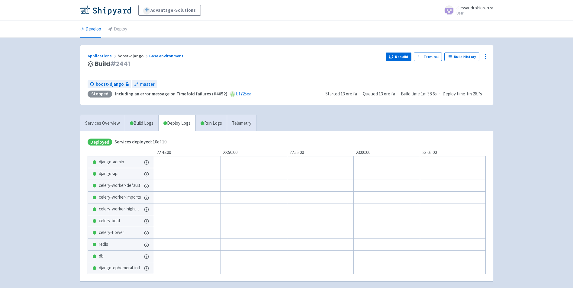 The width and height of the screenshot is (573, 288). I want to click on a: Develop, so click(91, 29).